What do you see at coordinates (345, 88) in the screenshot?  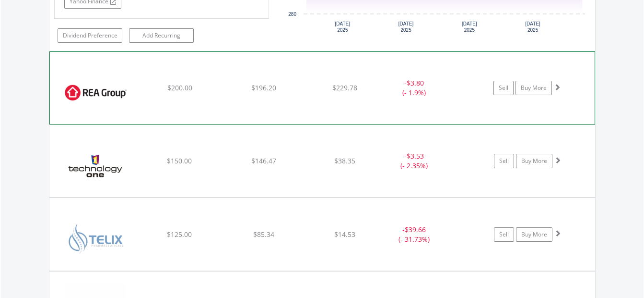 I see `span: $229.78` at bounding box center [345, 88].